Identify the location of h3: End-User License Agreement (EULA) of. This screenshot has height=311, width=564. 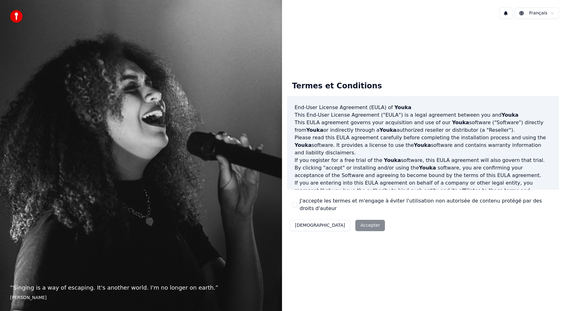
(423, 108).